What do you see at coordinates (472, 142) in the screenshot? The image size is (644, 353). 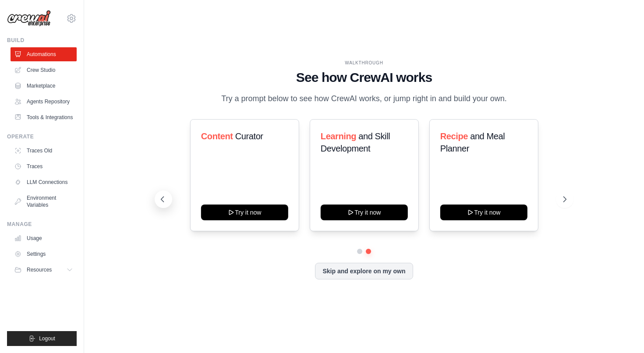 I see `span: and Meal Planner` at bounding box center [472, 142].